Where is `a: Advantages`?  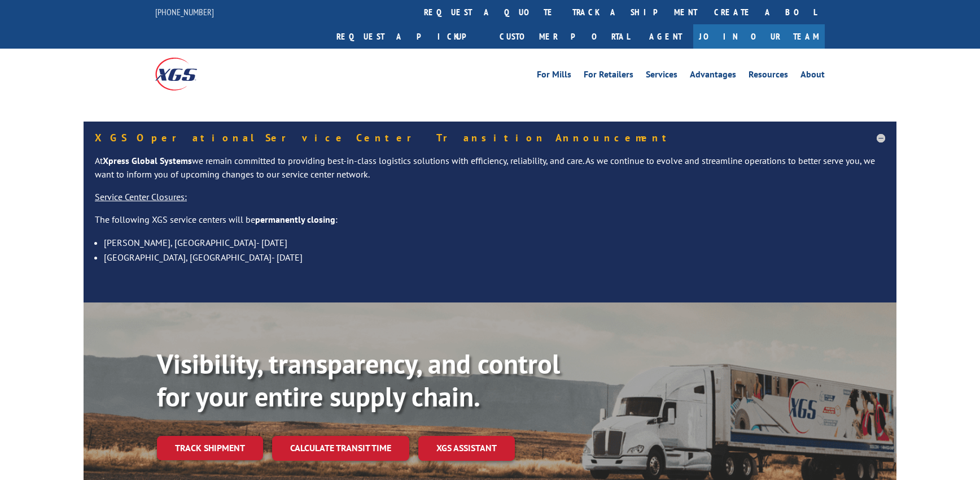 a: Advantages is located at coordinates (713, 77).